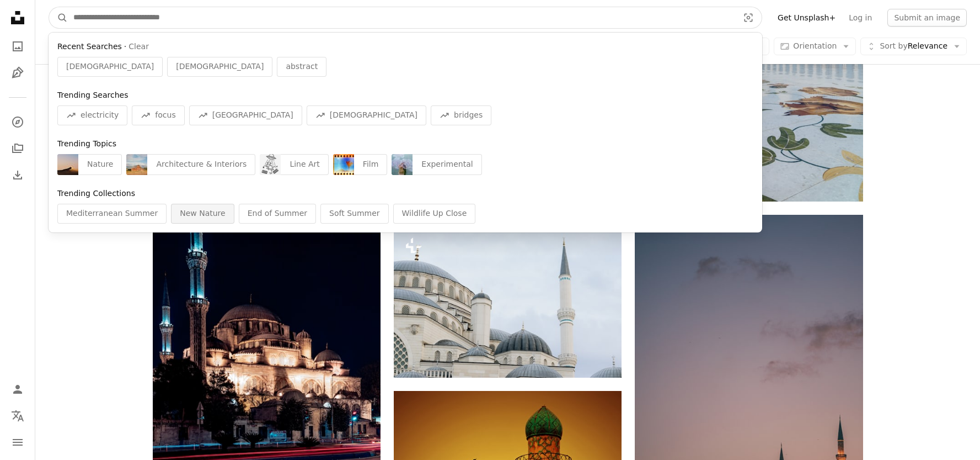  I want to click on div: Film, so click(371, 164).